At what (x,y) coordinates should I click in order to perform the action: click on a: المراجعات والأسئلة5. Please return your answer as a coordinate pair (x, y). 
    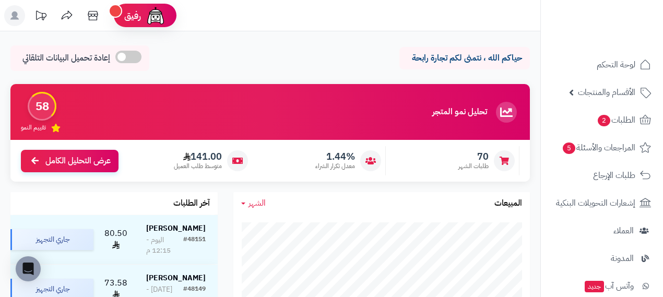
    Looking at the image, I should click on (602, 148).